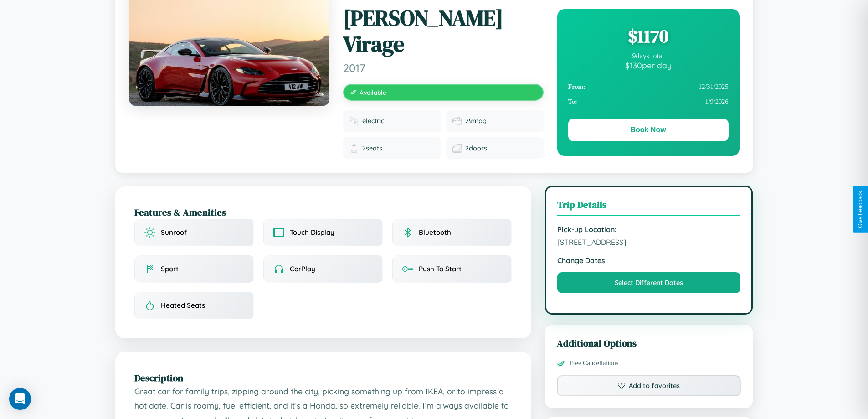  Describe the element at coordinates (183, 305) in the screenshot. I see `span: Heated Seats` at that location.